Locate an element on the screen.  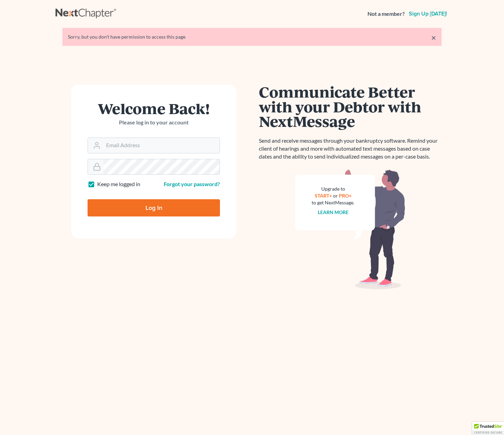
p: Please log in to your account is located at coordinates (154, 123).